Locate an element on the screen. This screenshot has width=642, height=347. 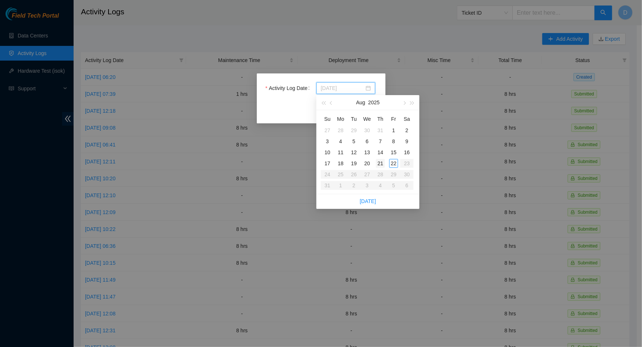
td: 2025-08-15 is located at coordinates (393, 153).